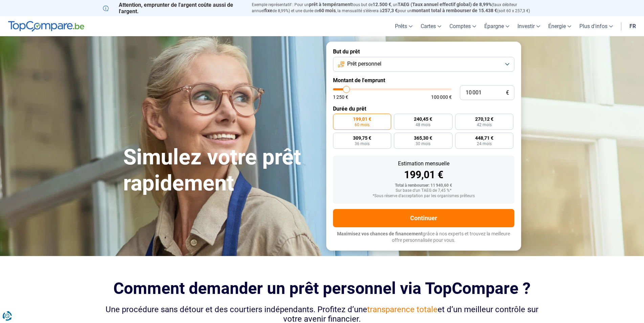  What do you see at coordinates (424, 175) in the screenshot?
I see `div: 199,01 €` at bounding box center [424, 175].